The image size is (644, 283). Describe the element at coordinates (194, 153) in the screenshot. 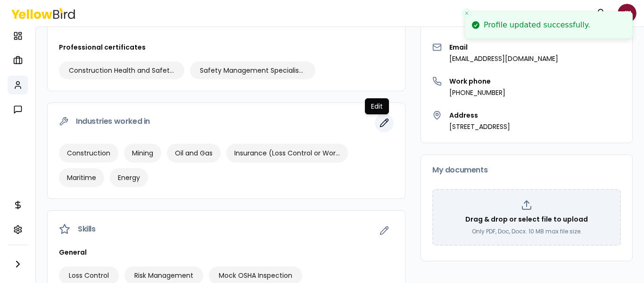

I see `span: Oil and Gas` at that location.